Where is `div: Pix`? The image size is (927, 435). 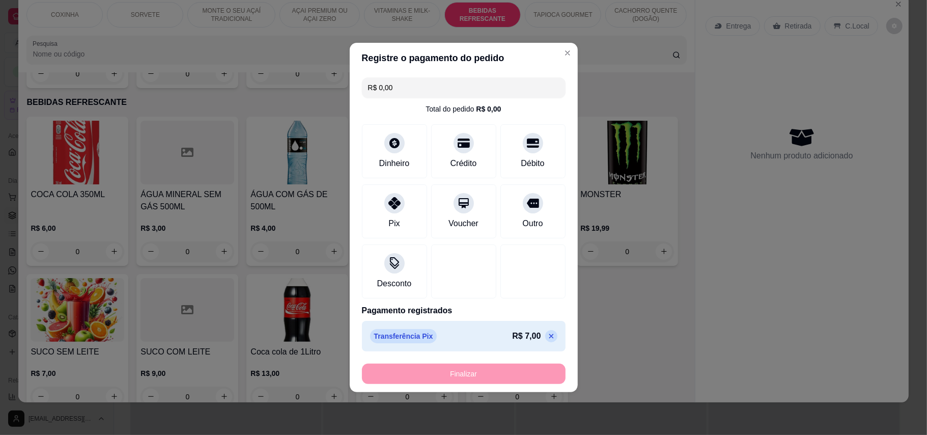
div: Pix is located at coordinates (394, 223).